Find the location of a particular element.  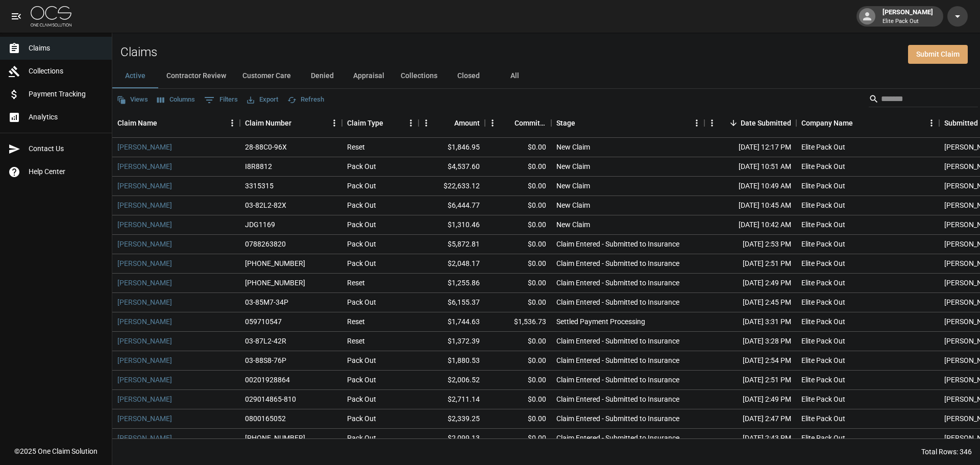

div: Total Rows: 346 is located at coordinates (946, 452).